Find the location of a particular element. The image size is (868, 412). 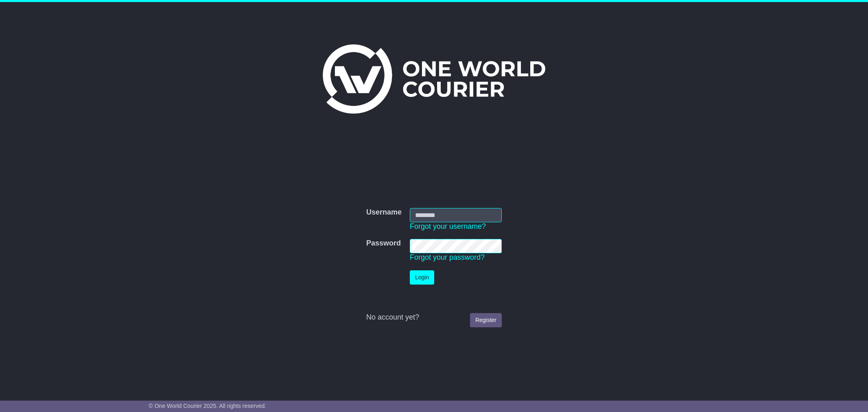

span: © One World Courier 2025. All rights reserved. is located at coordinates (208, 405).